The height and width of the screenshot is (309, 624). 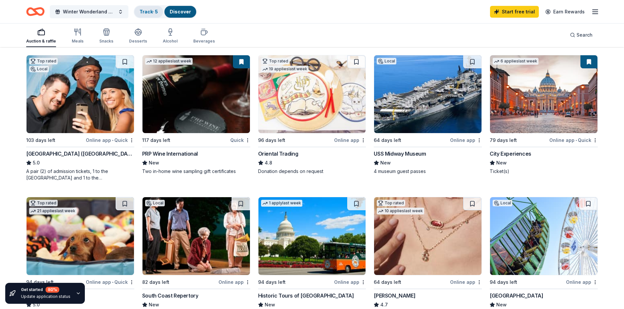 What do you see at coordinates (384, 305) in the screenshot?
I see `span: 4.7` at bounding box center [384, 305].